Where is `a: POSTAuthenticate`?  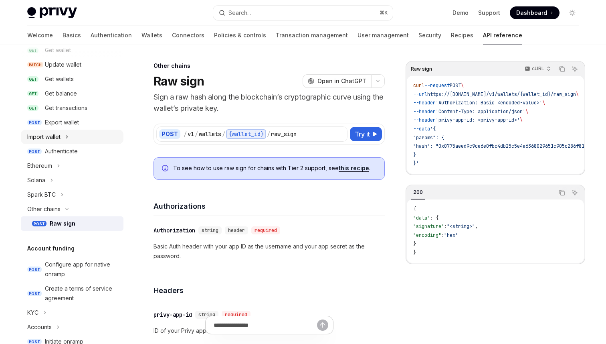 a: POSTAuthenticate is located at coordinates (72, 151).